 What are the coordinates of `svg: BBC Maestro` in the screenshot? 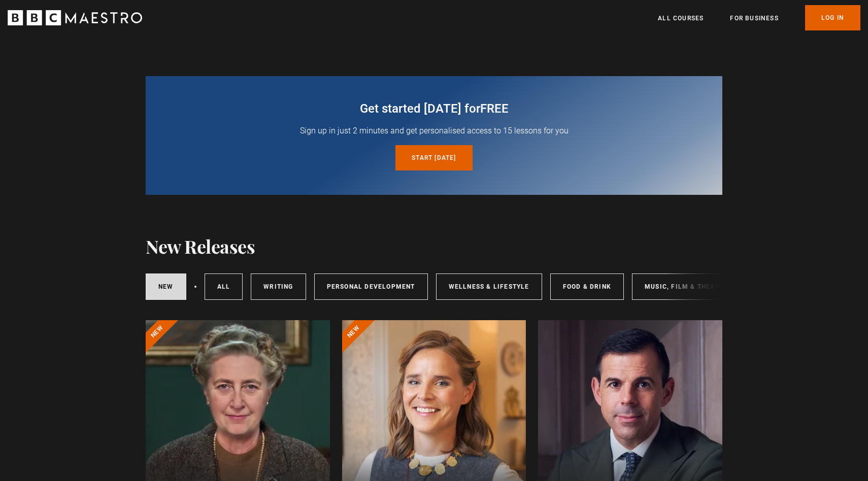 It's located at (75, 18).